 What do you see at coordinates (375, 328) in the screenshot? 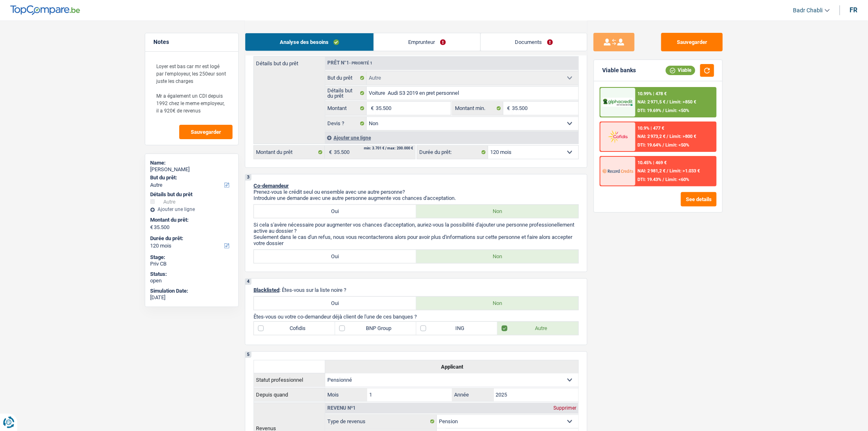
I see `label: BNP Group` at bounding box center [375, 328].